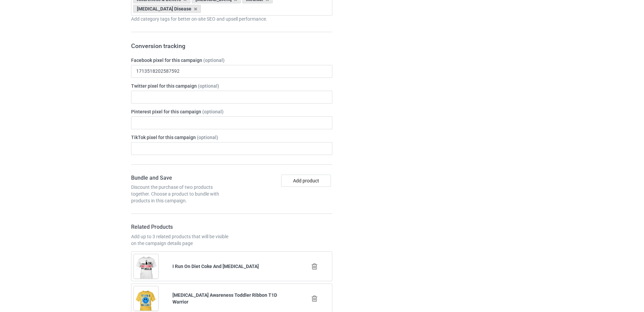 Image resolution: width=644 pixels, height=312 pixels. What do you see at coordinates (306, 181) in the screenshot?
I see `button: Add product` at bounding box center [306, 181].